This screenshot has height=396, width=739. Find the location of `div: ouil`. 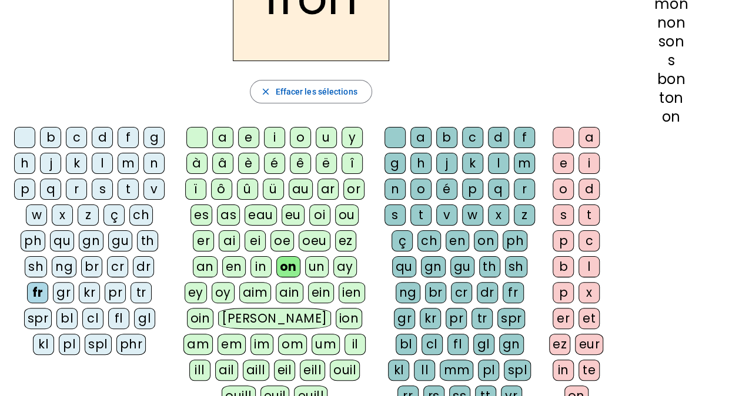

div: ouil is located at coordinates (345, 370).